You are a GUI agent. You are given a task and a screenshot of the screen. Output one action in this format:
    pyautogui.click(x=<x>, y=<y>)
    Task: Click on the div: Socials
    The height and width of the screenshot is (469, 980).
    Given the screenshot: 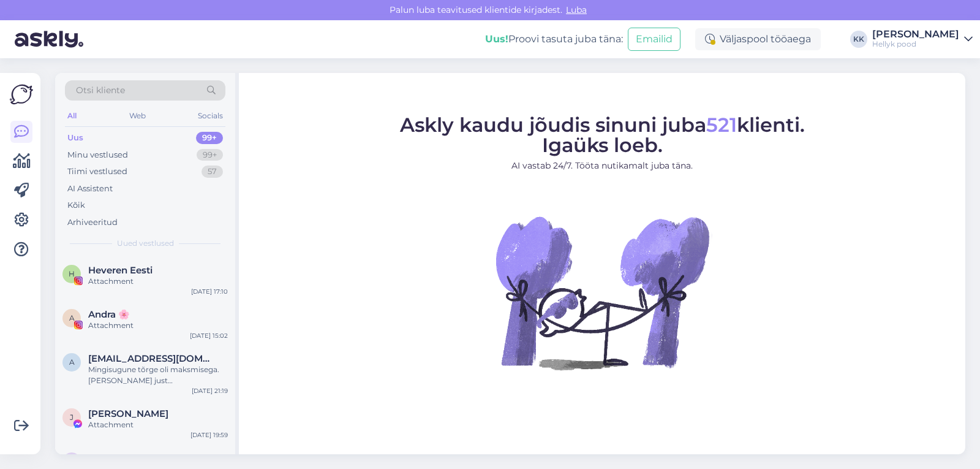 What is the action you would take?
    pyautogui.click(x=210, y=116)
    